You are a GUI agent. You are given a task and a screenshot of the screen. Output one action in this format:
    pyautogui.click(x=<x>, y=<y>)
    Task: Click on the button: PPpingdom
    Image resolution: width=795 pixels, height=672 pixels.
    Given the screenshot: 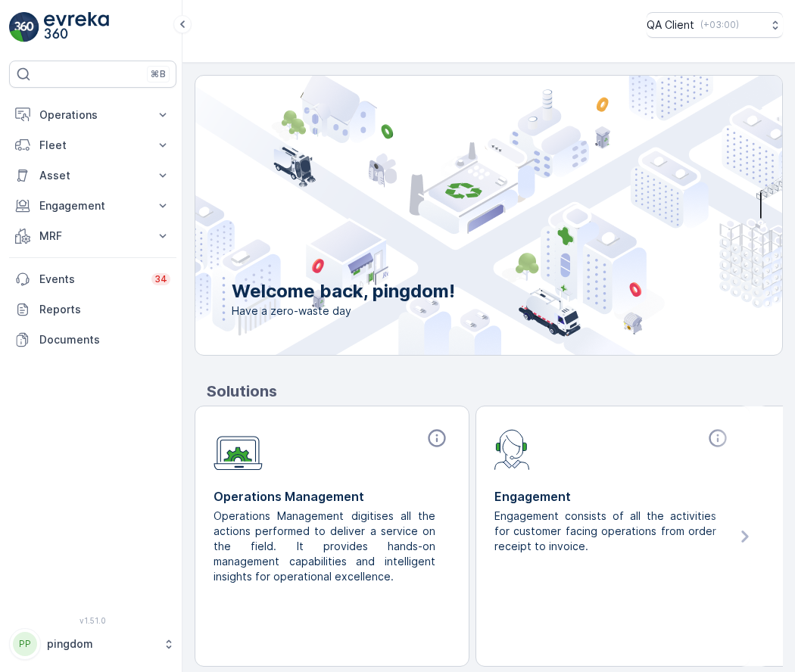 What is the action you would take?
    pyautogui.click(x=92, y=644)
    